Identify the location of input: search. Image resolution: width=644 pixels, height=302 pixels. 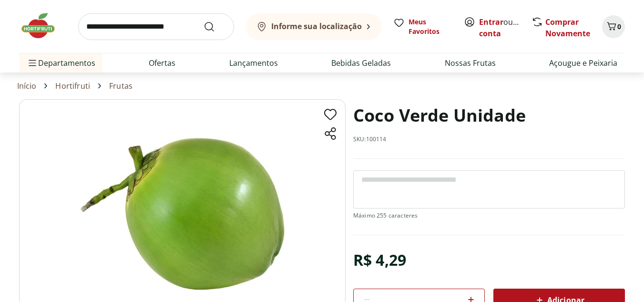
(156, 27).